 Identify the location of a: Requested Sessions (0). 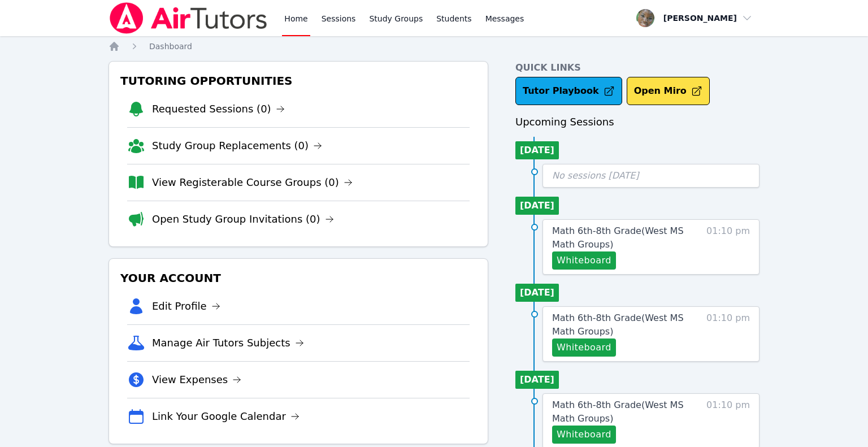
(218, 109).